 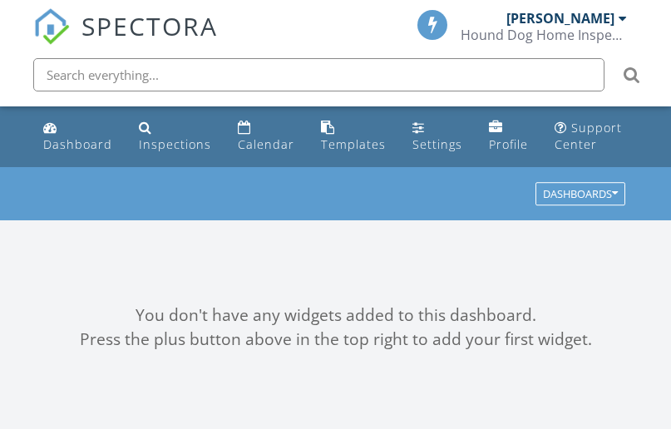 I want to click on div: You don't have any widgets added to this dashboard., so click(x=335, y=315).